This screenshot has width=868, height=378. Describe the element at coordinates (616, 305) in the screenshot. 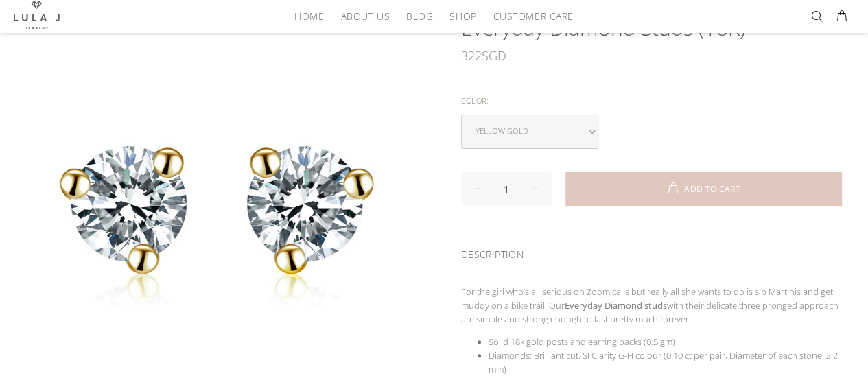

I see `strong: Everyday Diamond studs` at that location.